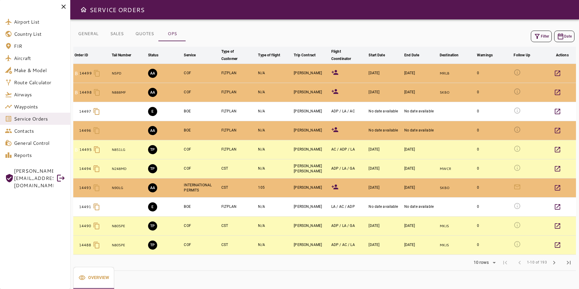 The height and width of the screenshot is (289, 579). What do you see at coordinates (85, 150) in the screenshot?
I see `p: 14495` at bounding box center [85, 150].